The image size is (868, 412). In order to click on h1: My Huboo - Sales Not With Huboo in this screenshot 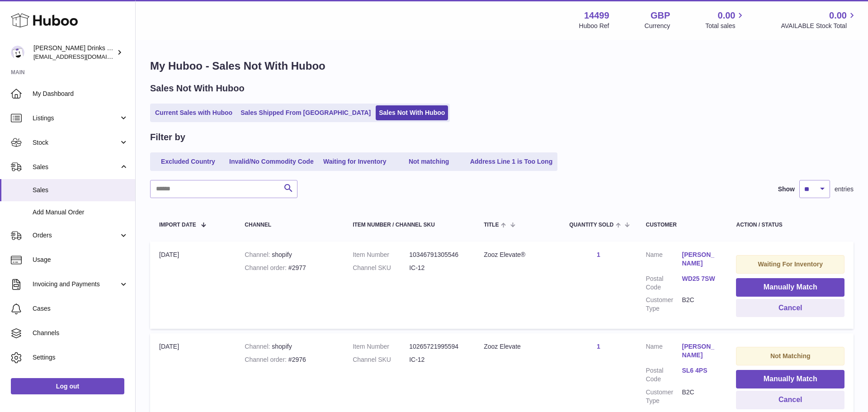, I will do `click(502, 66)`.